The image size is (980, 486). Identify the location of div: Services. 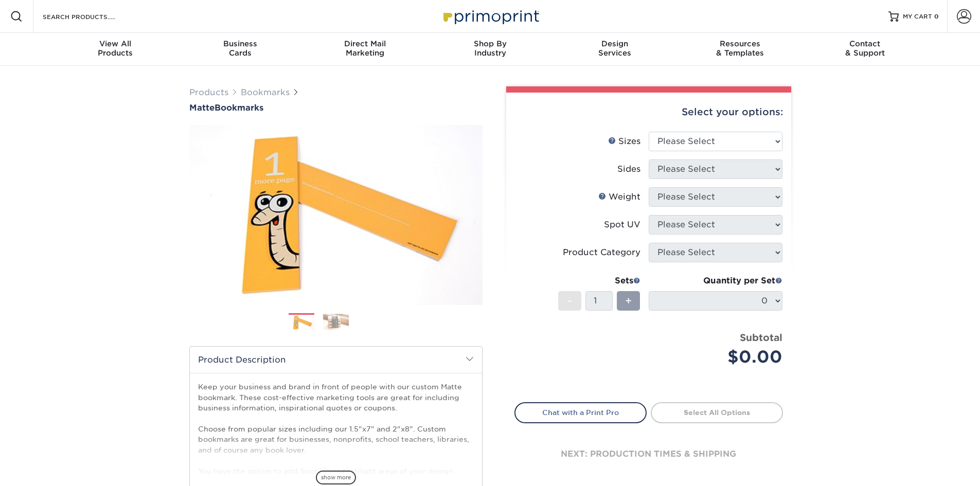
(615, 49).